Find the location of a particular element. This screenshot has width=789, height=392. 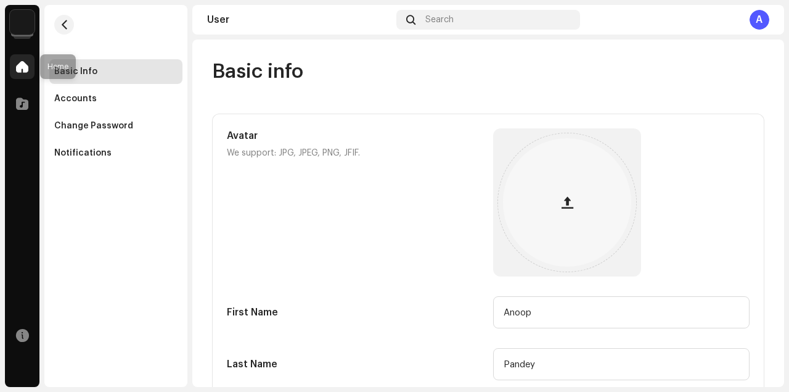

re-m-nav-item: Notifications is located at coordinates (116, 153).